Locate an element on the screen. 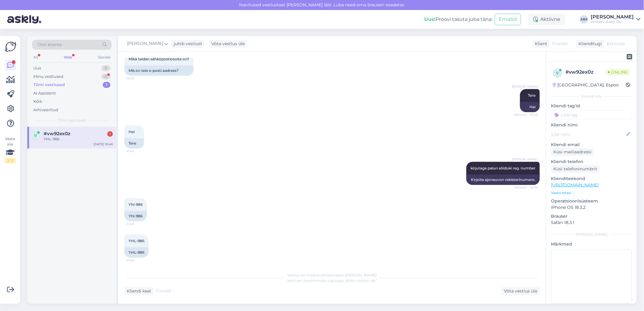 The image size is (644, 311). span: Yhl-986 is located at coordinates (136, 204).